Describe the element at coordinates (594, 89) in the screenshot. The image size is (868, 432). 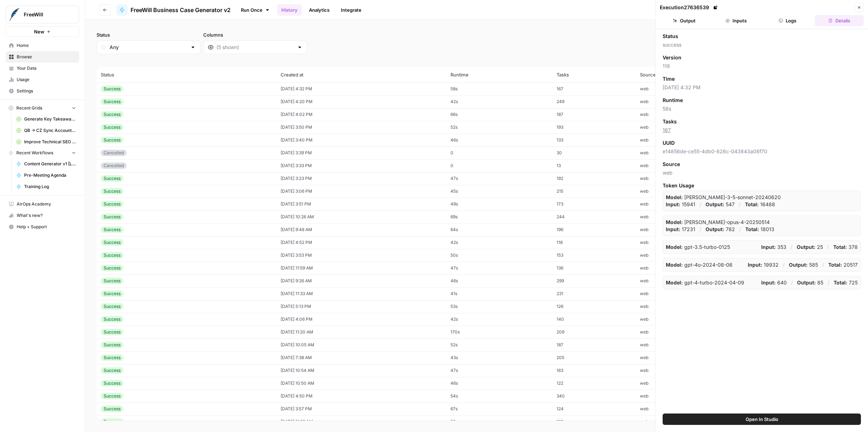
I see `td: 167` at that location.